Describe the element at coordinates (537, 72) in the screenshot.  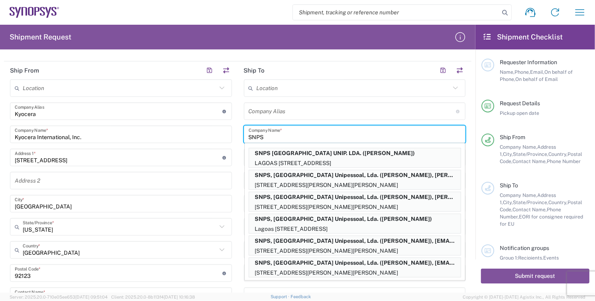
I see `span: Email,` at that location.